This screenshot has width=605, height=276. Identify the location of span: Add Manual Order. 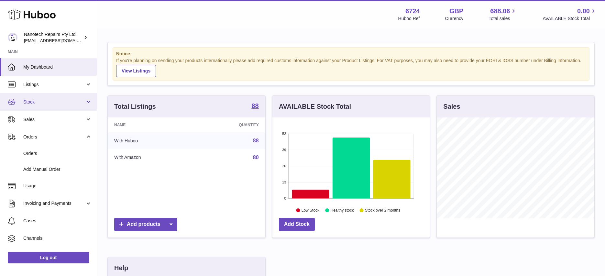
(58, 169).